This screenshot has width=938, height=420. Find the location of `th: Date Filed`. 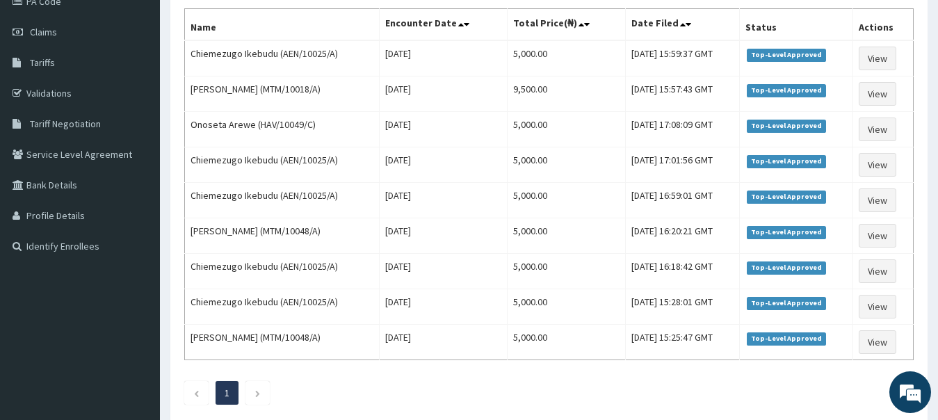

th: Date Filed is located at coordinates (682, 25).